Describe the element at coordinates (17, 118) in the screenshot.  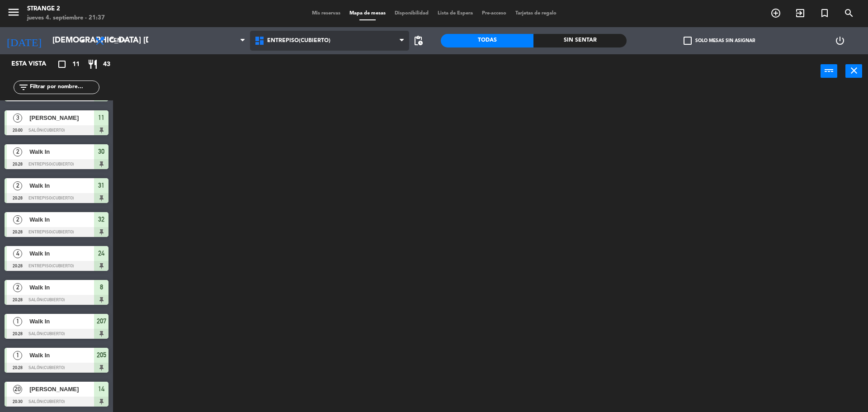
I see `span: 3` at that location.